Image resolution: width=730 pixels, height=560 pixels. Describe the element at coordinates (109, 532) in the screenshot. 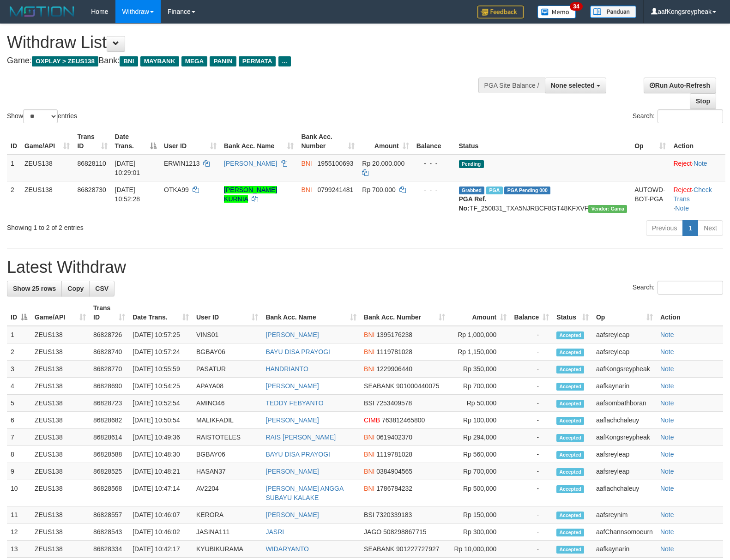

I see `td: 86828543` at that location.